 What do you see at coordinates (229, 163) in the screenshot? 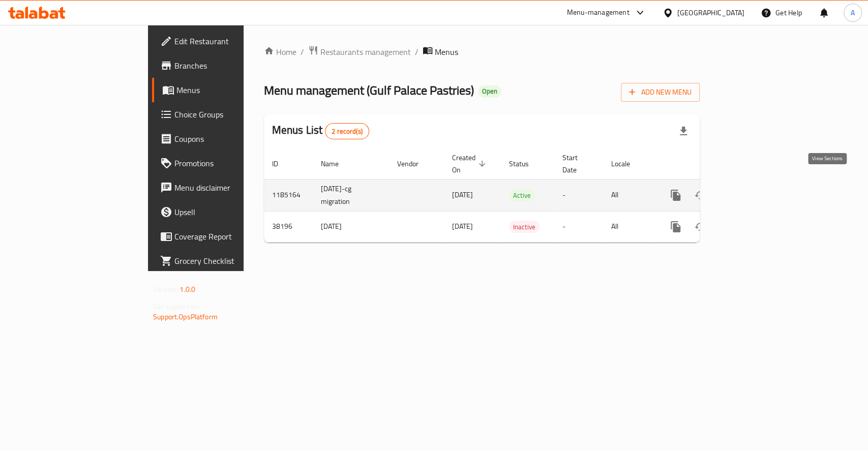
I see `span: Promotions` at bounding box center [229, 163].